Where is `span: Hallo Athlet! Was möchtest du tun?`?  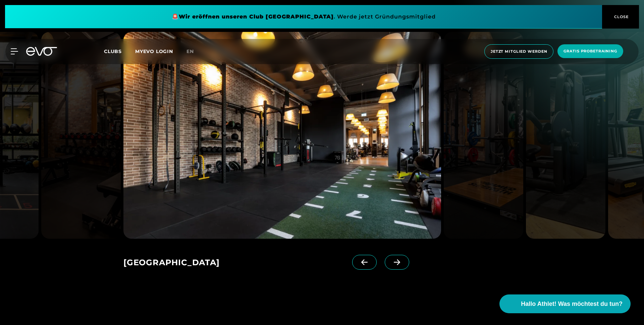
span: Hallo Athlet! Was möchtest du tun? is located at coordinates (572, 303).